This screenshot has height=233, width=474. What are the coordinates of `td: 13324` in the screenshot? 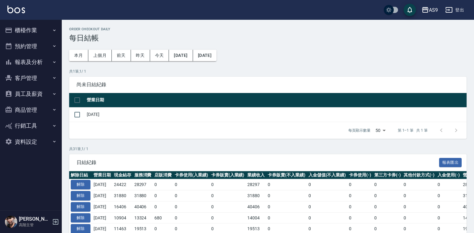 It's located at (143, 218).